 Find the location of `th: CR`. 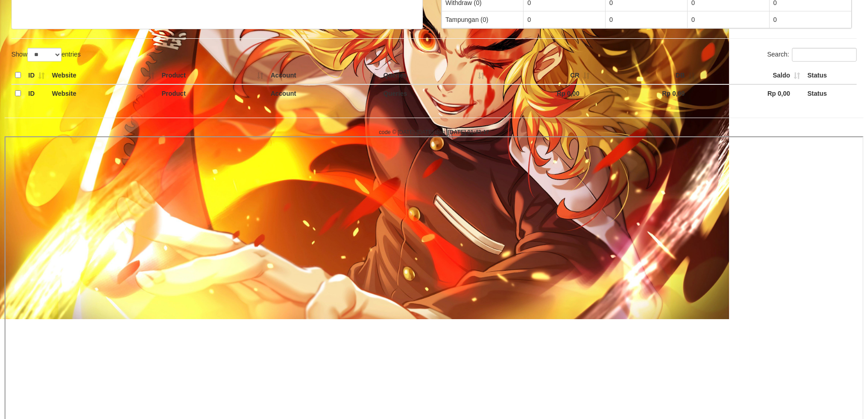

th: CR is located at coordinates (540, 75).